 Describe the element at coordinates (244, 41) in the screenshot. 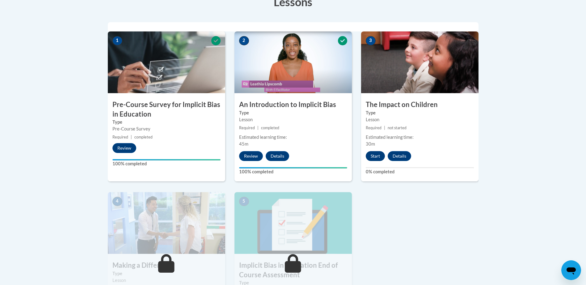

I see `span: 2` at that location.